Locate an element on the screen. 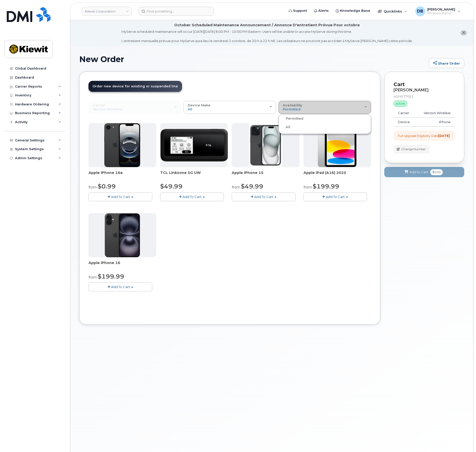  img: iphone_16_plus.png is located at coordinates (122, 235).